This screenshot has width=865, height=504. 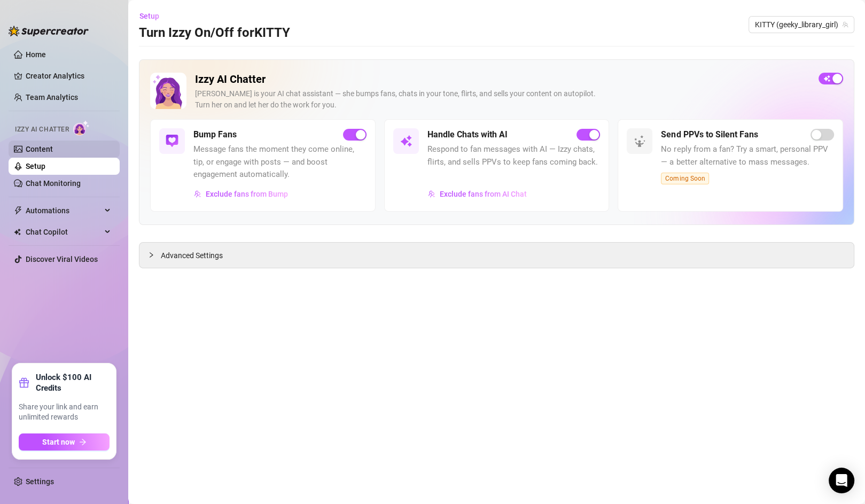 What do you see at coordinates (68, 76) in the screenshot?
I see `a: Creator Analytics` at bounding box center [68, 76].